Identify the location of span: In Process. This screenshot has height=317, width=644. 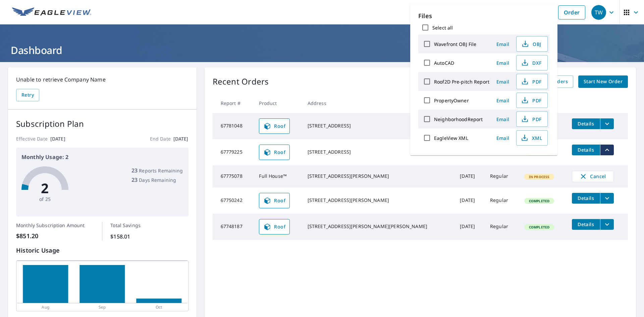
(539, 177).